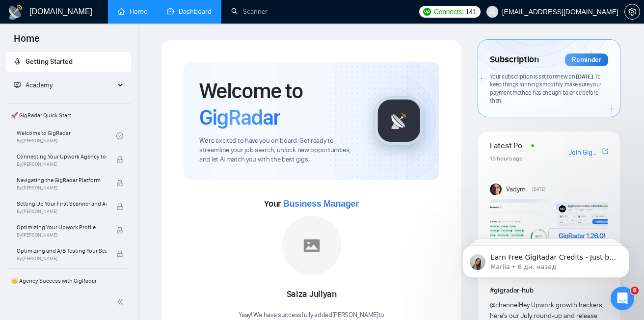 This screenshot has height=320, width=644. I want to click on a: Join GigRadar Slack Community, so click(585, 153).